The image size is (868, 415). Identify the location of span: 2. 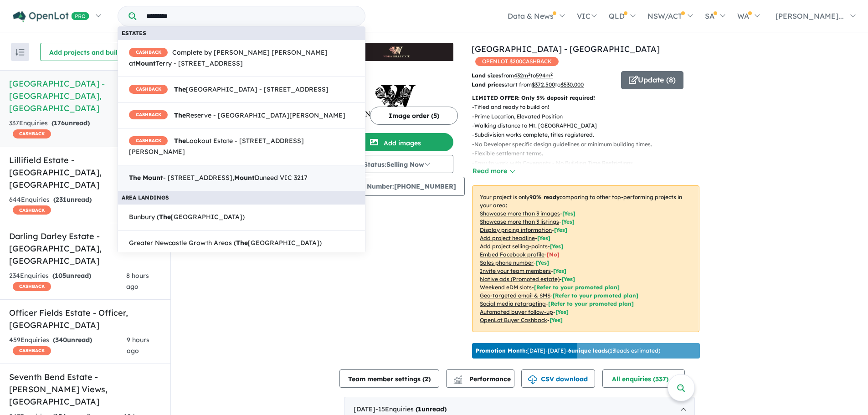
(426, 379).